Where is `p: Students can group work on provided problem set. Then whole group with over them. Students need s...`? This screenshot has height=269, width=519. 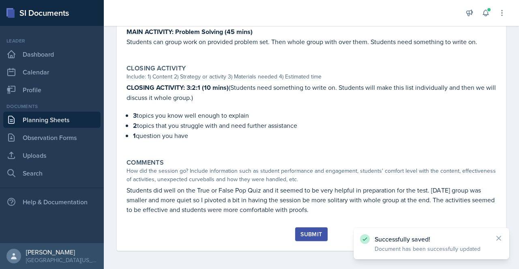
p: Students can group work on provided problem set. Then whole group with over them. Students need s... is located at coordinates (311, 42).